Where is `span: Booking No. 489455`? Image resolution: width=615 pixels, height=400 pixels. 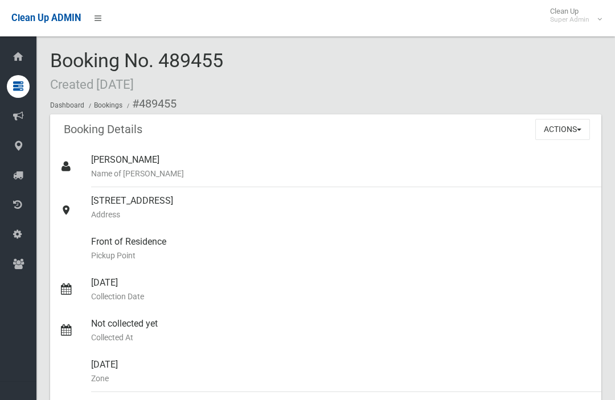
span: Booking No. 489455 is located at coordinates (137, 71).